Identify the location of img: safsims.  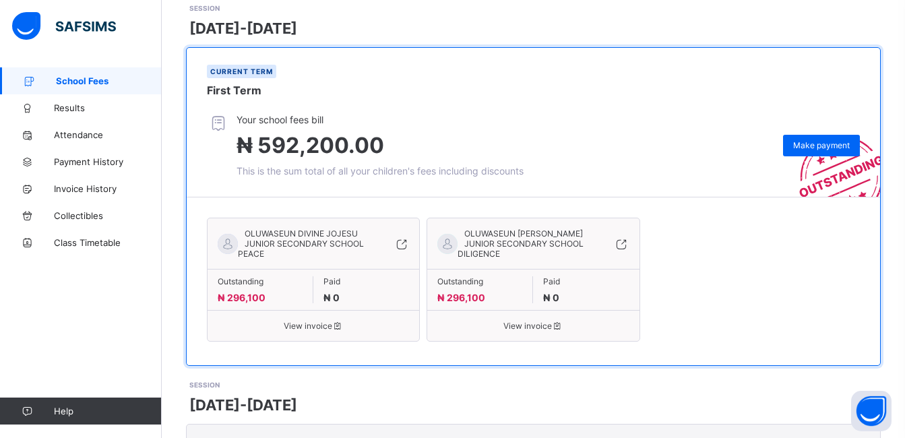
(64, 26).